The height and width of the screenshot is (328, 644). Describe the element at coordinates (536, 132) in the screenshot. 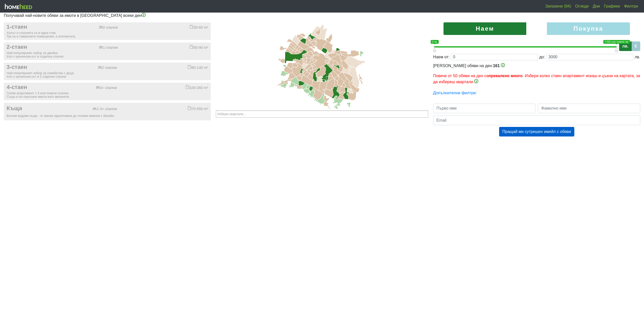

I see `button: Пращай ми сутрешен имейл с обяви` at that location.